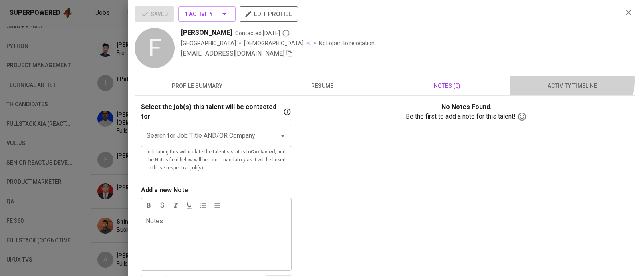 The height and width of the screenshot is (276, 641). What do you see at coordinates (286, 33) in the screenshot?
I see `svg: By Batam recruiter` at bounding box center [286, 33].